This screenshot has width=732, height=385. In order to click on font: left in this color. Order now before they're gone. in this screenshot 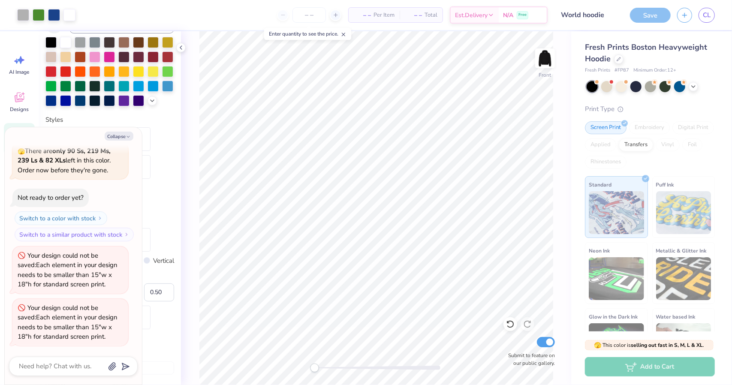, I will do `click(64, 165)`.